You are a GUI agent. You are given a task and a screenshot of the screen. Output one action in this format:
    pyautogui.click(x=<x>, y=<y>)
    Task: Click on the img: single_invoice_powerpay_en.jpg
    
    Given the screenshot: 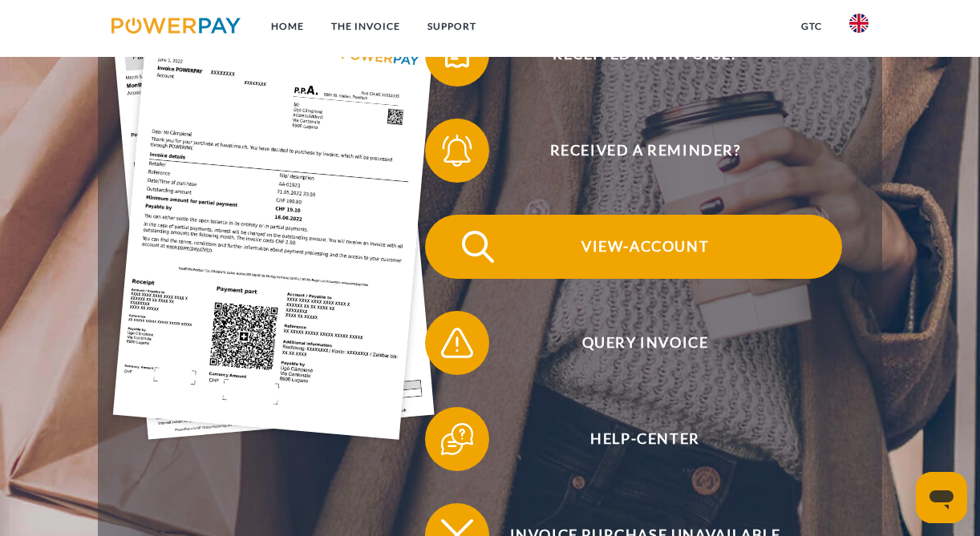 What is the action you would take?
    pyautogui.click(x=273, y=225)
    